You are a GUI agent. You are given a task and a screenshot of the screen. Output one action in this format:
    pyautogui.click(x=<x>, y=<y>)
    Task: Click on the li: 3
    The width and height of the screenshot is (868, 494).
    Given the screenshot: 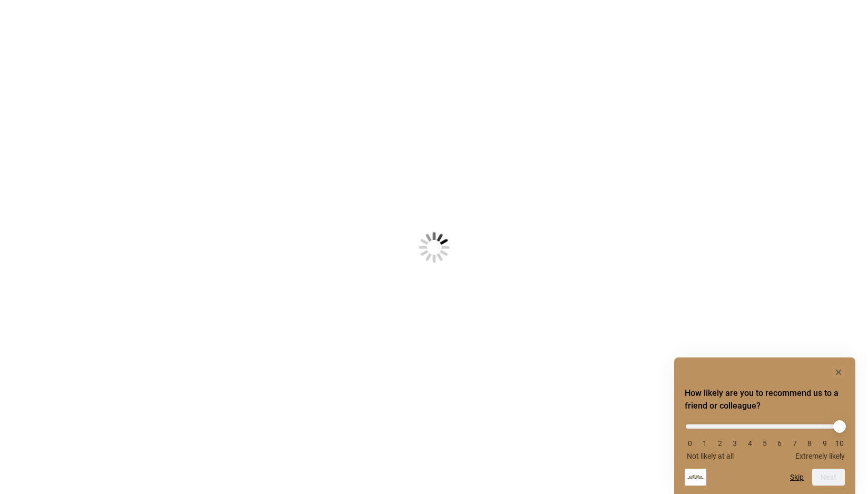 What is the action you would take?
    pyautogui.click(x=735, y=443)
    